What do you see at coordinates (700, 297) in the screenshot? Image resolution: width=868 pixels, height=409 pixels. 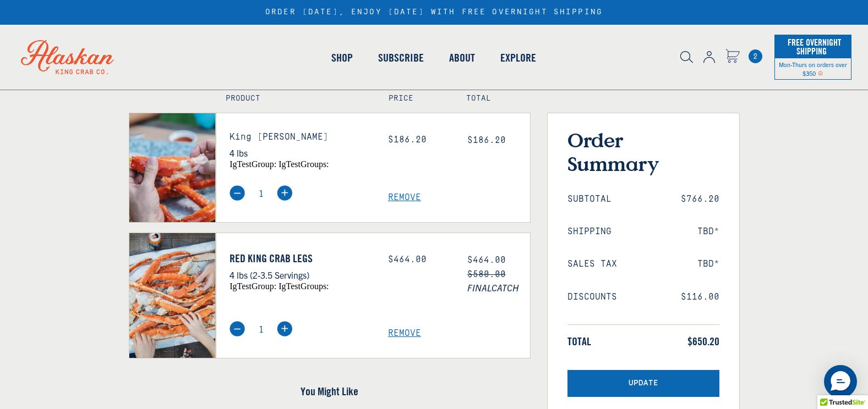 I see `span: $116.00` at bounding box center [700, 297].